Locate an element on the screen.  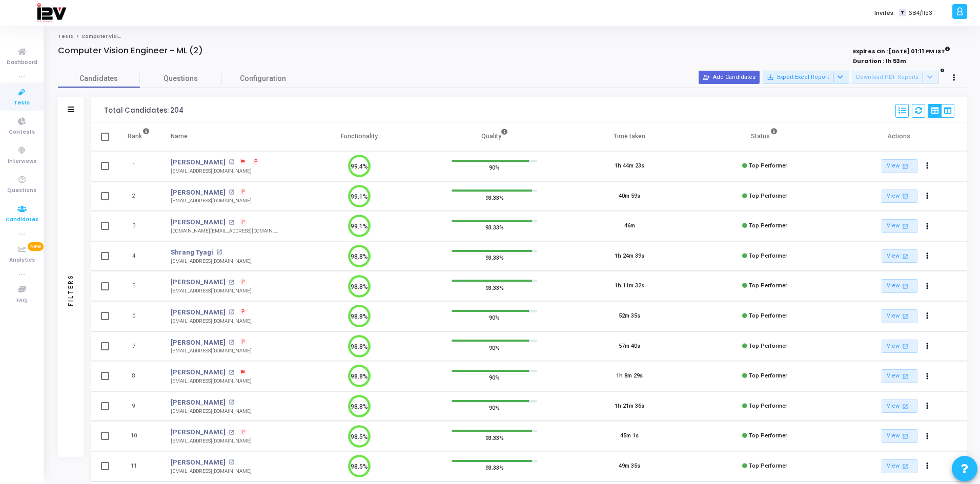
div: 1h 11m 32s is located at coordinates (629, 286).